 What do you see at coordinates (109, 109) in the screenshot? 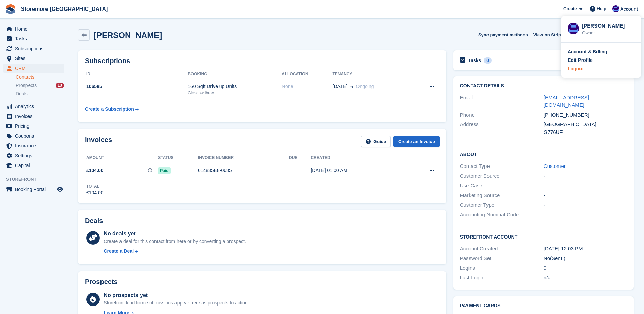
I see `div: Create a Subscription` at bounding box center [109, 109].